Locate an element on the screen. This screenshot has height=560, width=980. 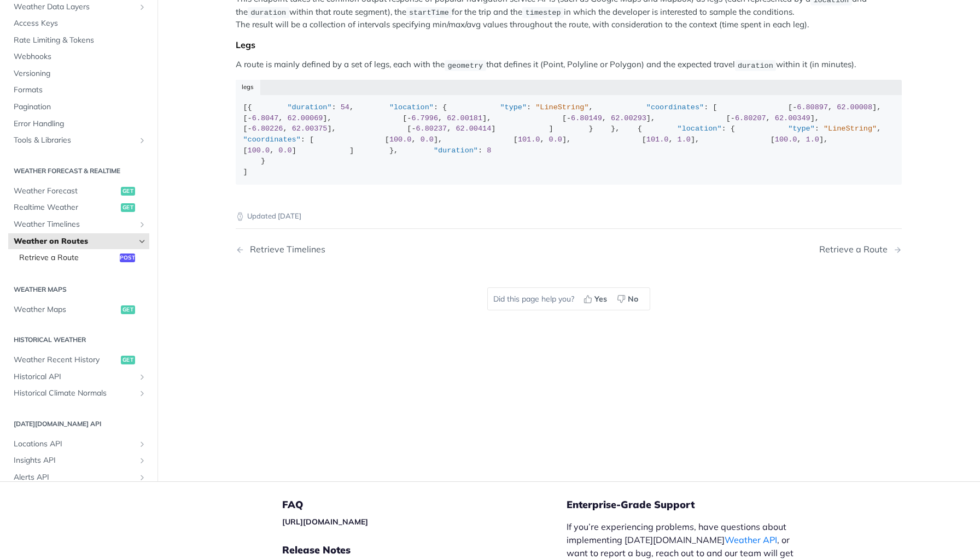
a: Weather TimelinesShow subpages for Weather Timelines is located at coordinates (79, 225).